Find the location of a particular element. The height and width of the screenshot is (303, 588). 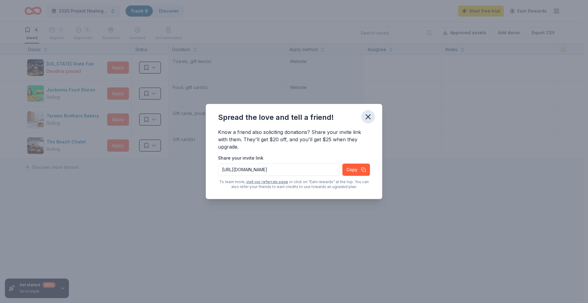

button: Copy is located at coordinates (356, 170).